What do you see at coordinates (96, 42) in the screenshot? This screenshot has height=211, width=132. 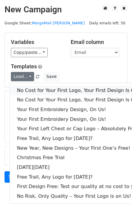 I see `h5: Email column` at bounding box center [96, 42].